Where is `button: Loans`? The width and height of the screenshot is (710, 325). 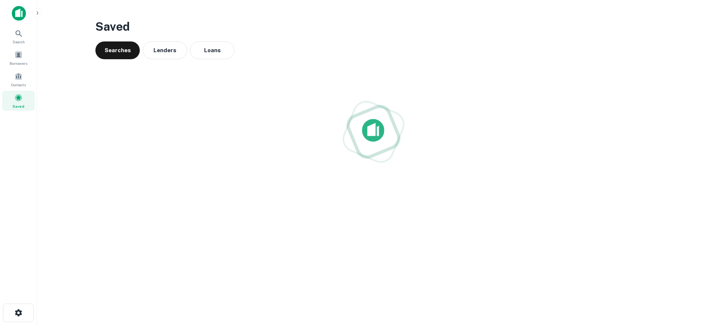
button: Loans is located at coordinates (212, 50).